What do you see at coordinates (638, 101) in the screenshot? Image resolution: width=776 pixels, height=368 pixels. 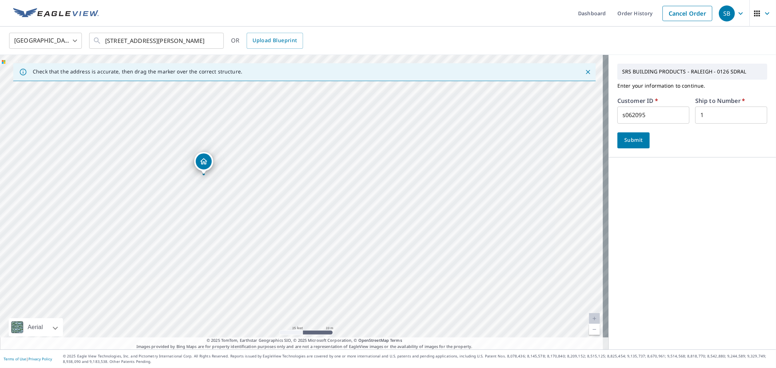 I see `label: Customer ID` at bounding box center [638, 101].